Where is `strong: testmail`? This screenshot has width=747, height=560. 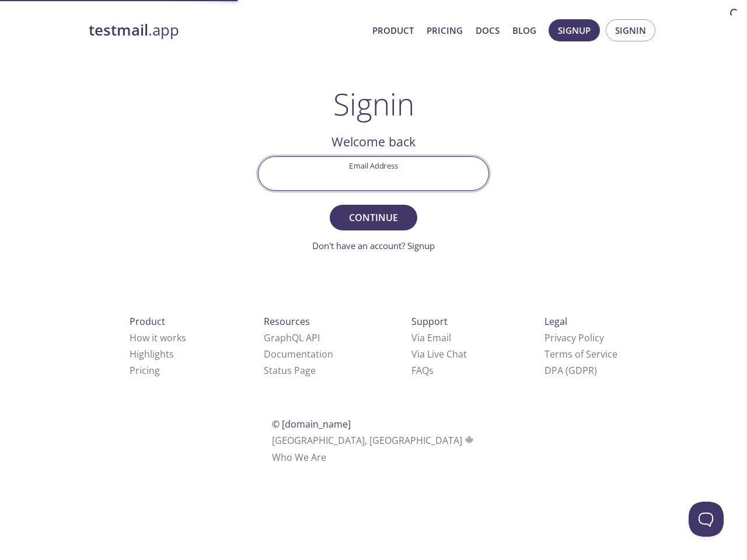 strong: testmail is located at coordinates (118, 30).